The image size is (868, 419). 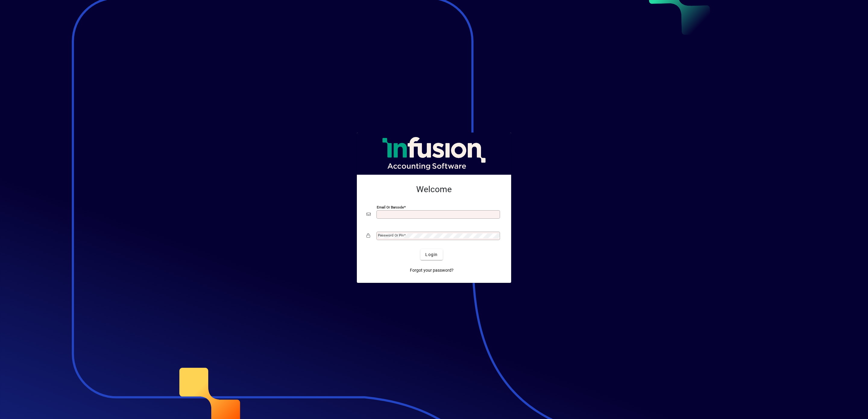 What do you see at coordinates (431, 254) in the screenshot?
I see `span: Login` at bounding box center [431, 254].